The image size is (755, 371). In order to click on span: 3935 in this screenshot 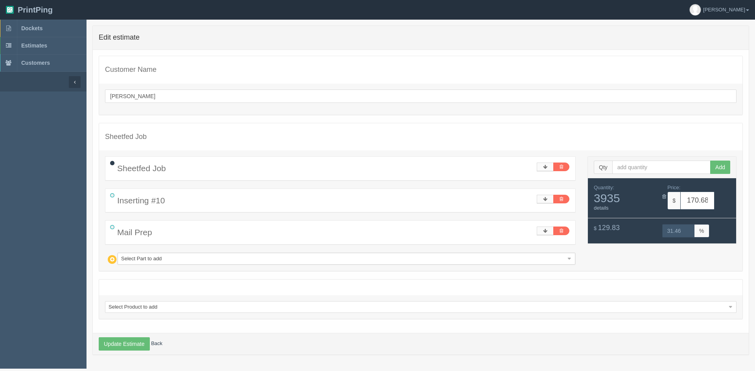, I will do `click(625, 198)`.